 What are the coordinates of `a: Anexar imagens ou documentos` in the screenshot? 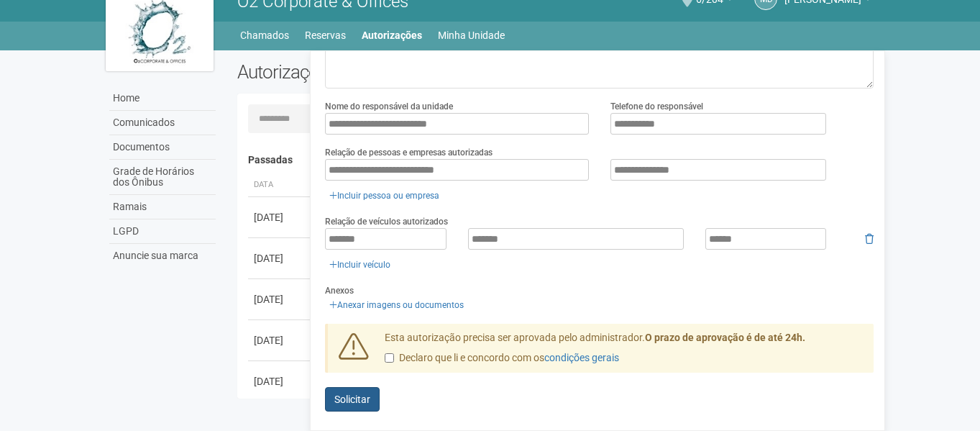 It's located at (397, 305).